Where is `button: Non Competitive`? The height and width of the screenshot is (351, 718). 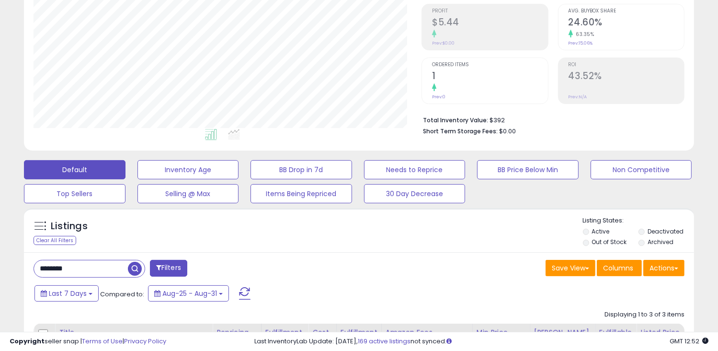 button: Non Competitive is located at coordinates (641, 170).